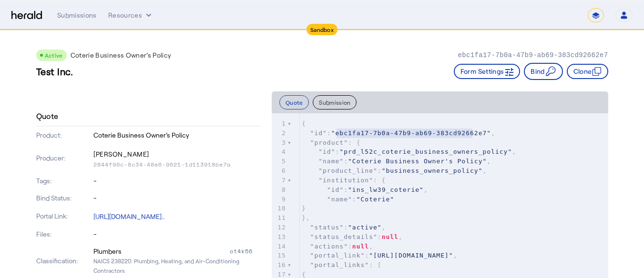 The width and height of the screenshot is (644, 278). Describe the element at coordinates (107, 251) in the screenshot. I see `div: Plumbers` at that location.